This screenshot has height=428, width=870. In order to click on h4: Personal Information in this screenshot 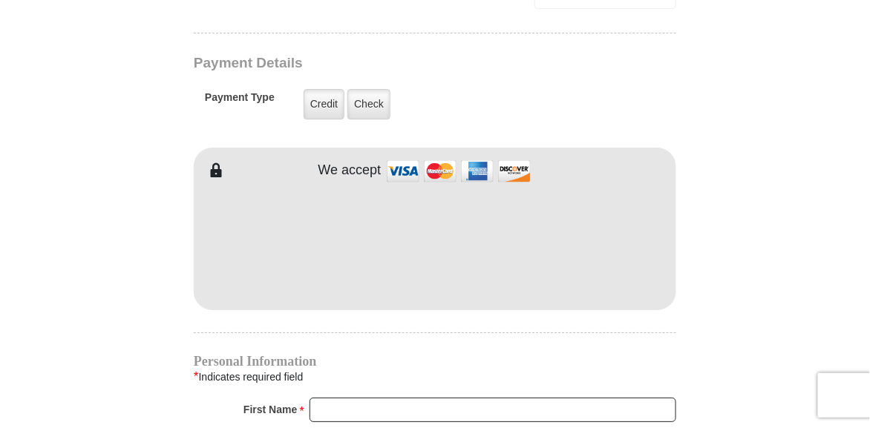, I will do `click(435, 361)`.